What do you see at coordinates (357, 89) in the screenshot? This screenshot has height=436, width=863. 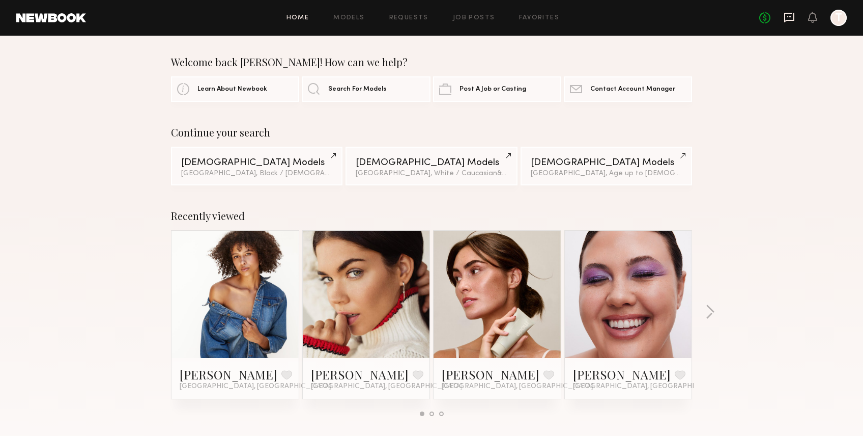 I see `span: Search For Models` at bounding box center [357, 89].